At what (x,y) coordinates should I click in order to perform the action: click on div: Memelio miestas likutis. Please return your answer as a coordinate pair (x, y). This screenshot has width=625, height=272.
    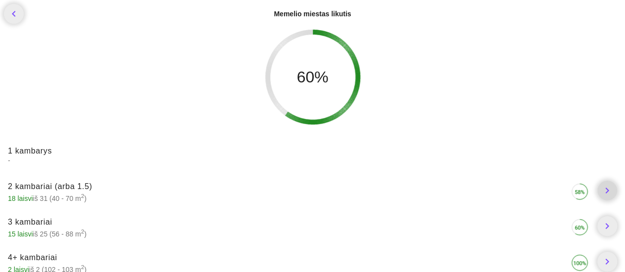
    Looking at the image, I should click on (312, 14).